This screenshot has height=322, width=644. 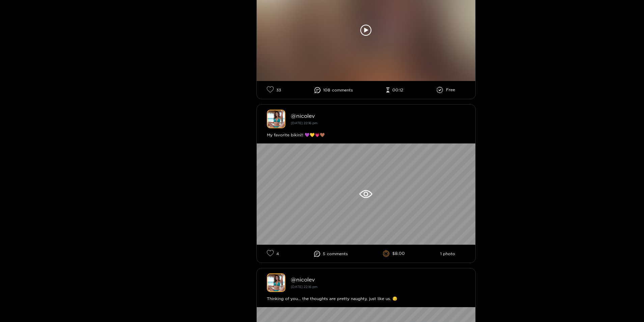 I want to click on li: Free, so click(x=446, y=90).